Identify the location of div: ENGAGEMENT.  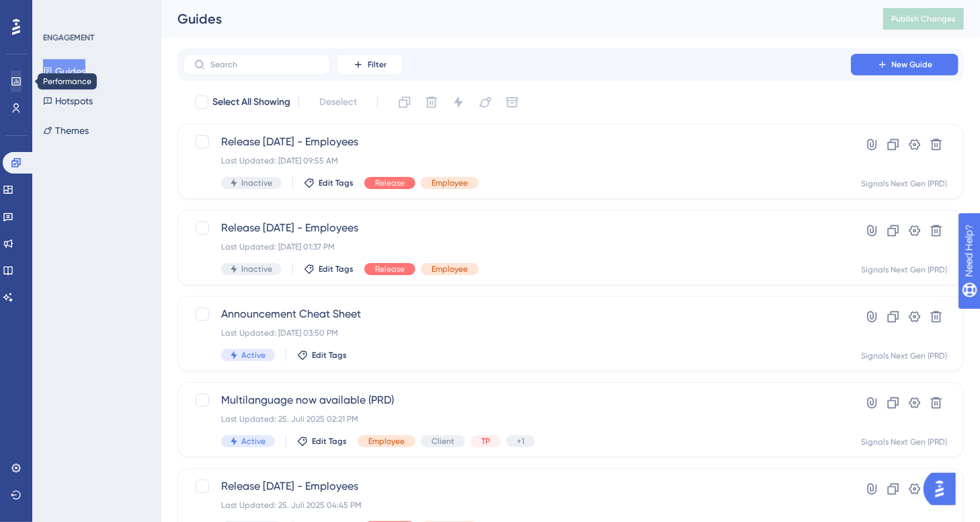
(69, 38).